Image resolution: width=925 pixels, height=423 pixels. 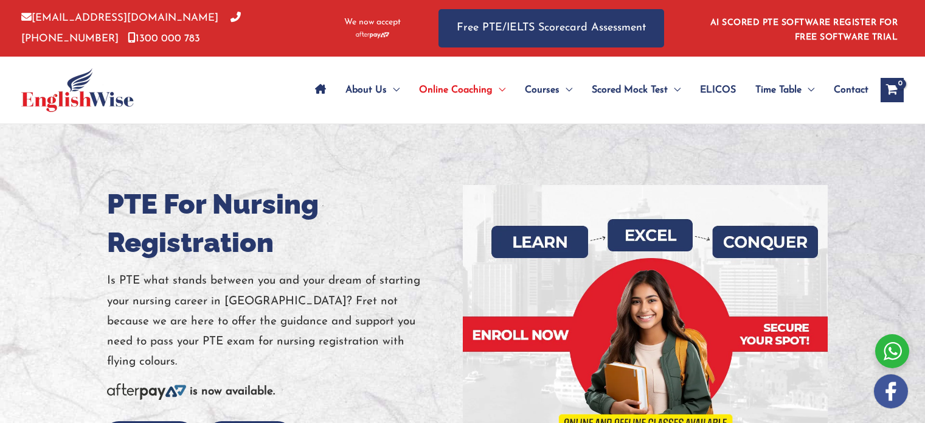 What do you see at coordinates (778, 90) in the screenshot?
I see `span: Time Table` at bounding box center [778, 90].